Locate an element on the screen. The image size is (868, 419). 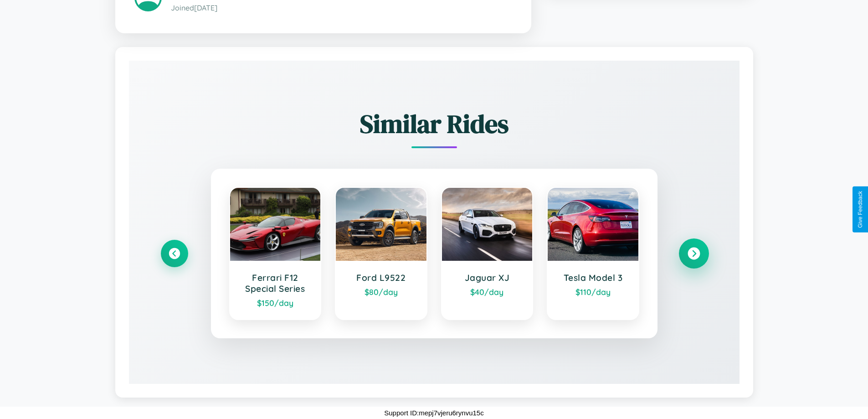
div: $ 110 /day is located at coordinates (593, 292).